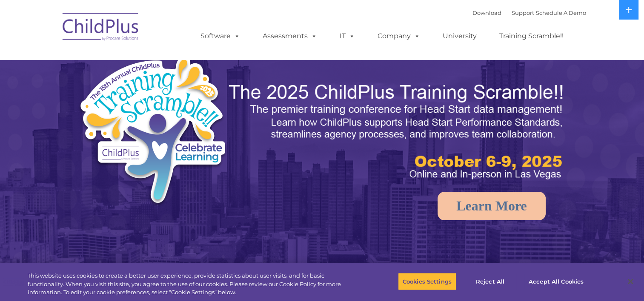 This screenshot has height=301, width=644. I want to click on a: Download, so click(487, 13).